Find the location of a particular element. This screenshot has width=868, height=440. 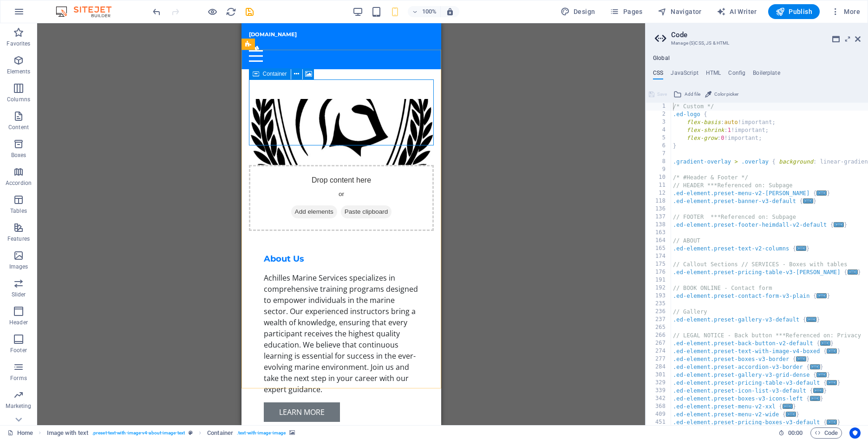

div: 9 is located at coordinates (659, 170).